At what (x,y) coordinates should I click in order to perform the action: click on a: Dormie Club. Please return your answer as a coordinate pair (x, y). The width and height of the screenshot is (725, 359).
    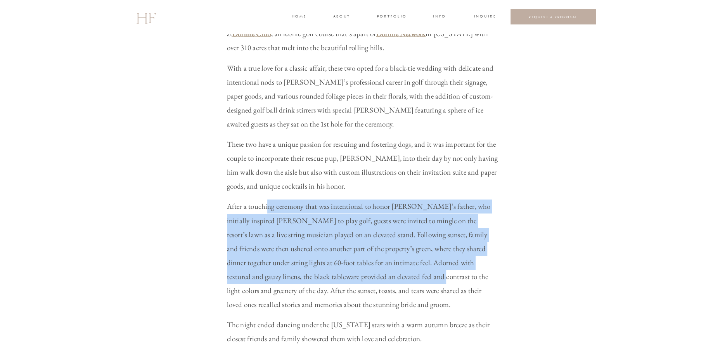
    Looking at the image, I should click on (252, 33).